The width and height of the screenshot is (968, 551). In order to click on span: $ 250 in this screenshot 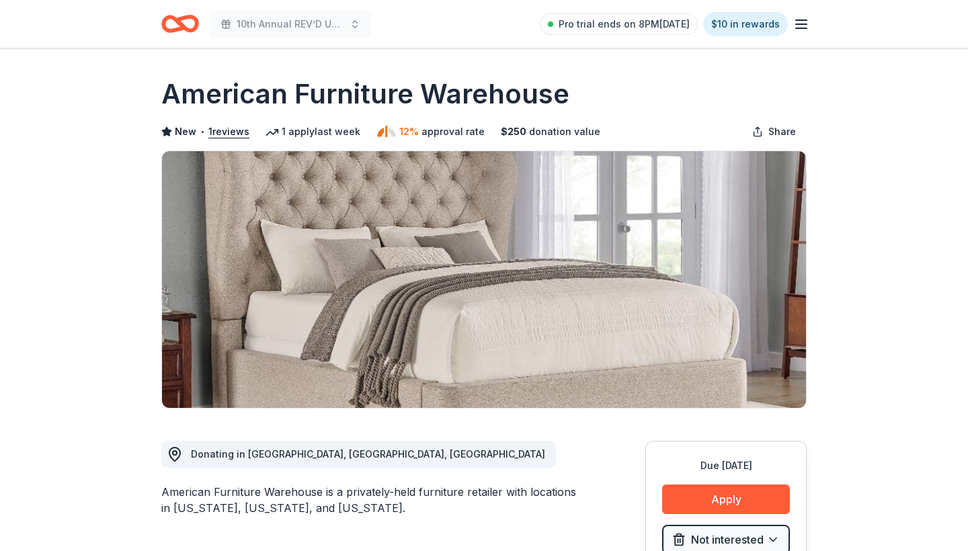, I will do `click(514, 132)`.